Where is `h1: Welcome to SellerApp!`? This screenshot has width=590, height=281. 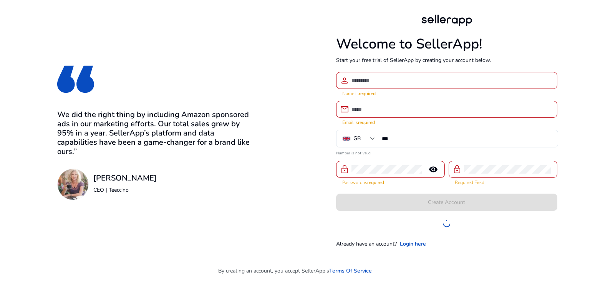 h1: Welcome to SellerApp! is located at coordinates (447, 44).